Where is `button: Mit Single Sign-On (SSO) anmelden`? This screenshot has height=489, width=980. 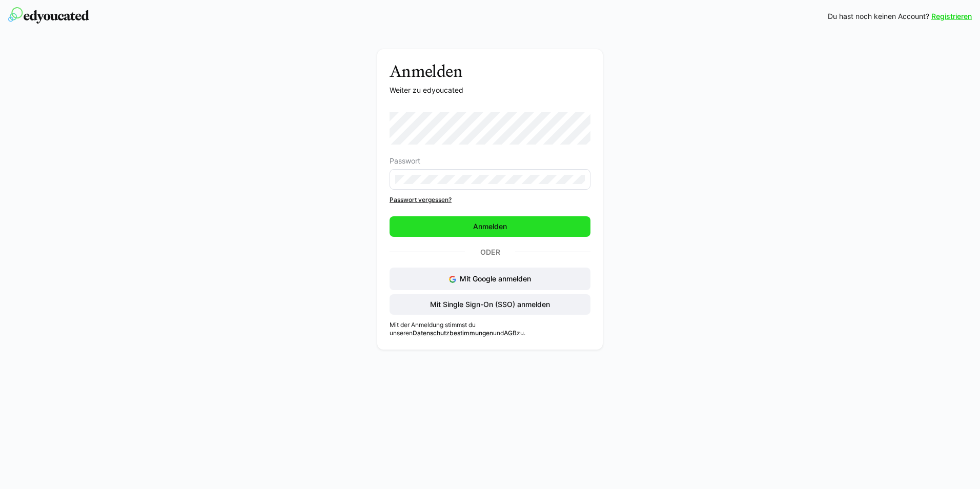
button: Mit Single Sign-On (SSO) anmelden is located at coordinates (490, 305).